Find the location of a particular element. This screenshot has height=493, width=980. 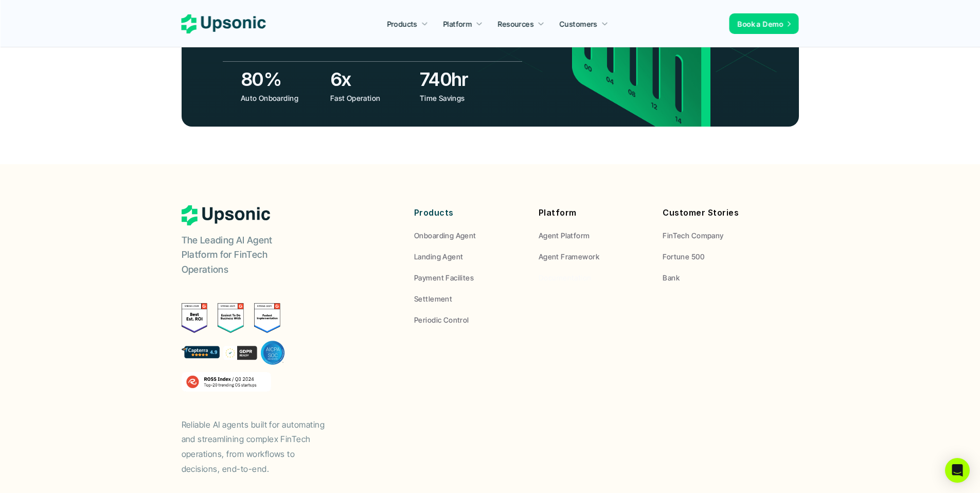

p: Reliable AI agents built for automating and streamlining complex FinTech operations, from workflo... is located at coordinates (258, 447).